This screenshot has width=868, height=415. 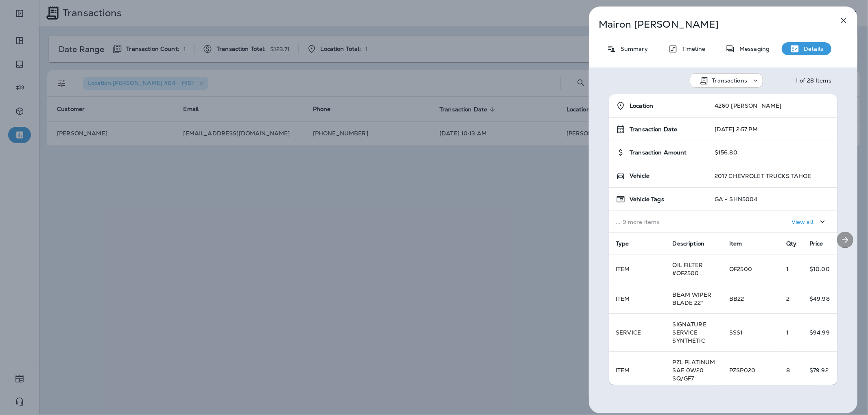 What do you see at coordinates (691, 49) in the screenshot?
I see `p: Timeline` at bounding box center [691, 49].